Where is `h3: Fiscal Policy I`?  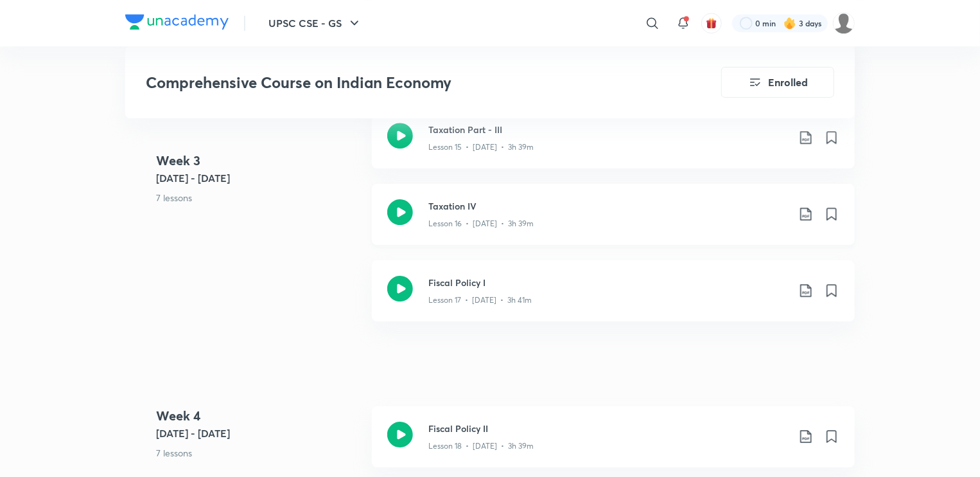 h3: Fiscal Policy I is located at coordinates (608, 283).